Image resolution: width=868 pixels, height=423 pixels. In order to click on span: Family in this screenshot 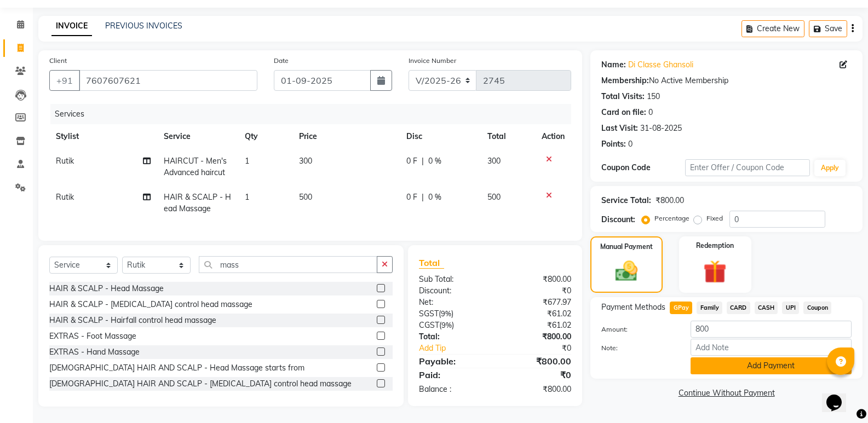, I will do `click(709, 308)`.